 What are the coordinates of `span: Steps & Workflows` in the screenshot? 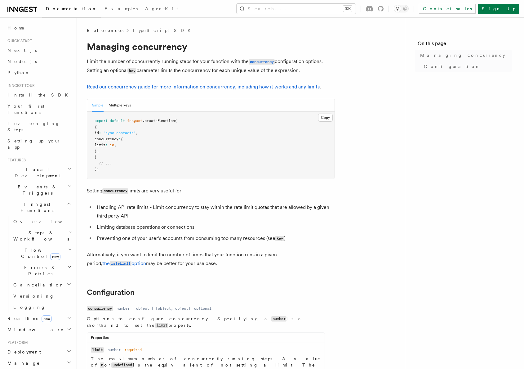 It's located at (40, 236).